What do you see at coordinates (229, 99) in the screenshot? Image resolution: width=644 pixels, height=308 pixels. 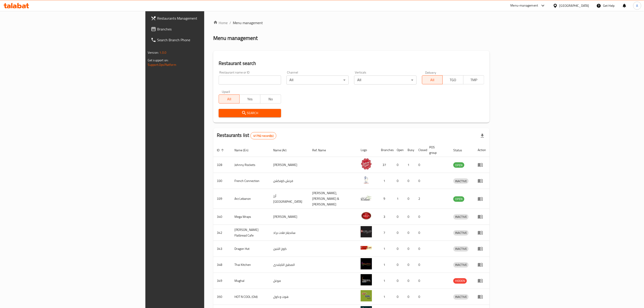 I see `button: All` at bounding box center [229, 99].